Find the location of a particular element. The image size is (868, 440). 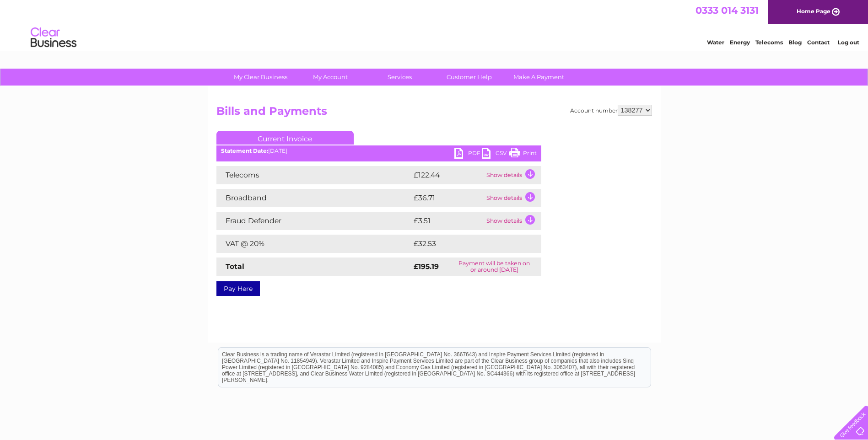

a: Contact is located at coordinates (818, 42).